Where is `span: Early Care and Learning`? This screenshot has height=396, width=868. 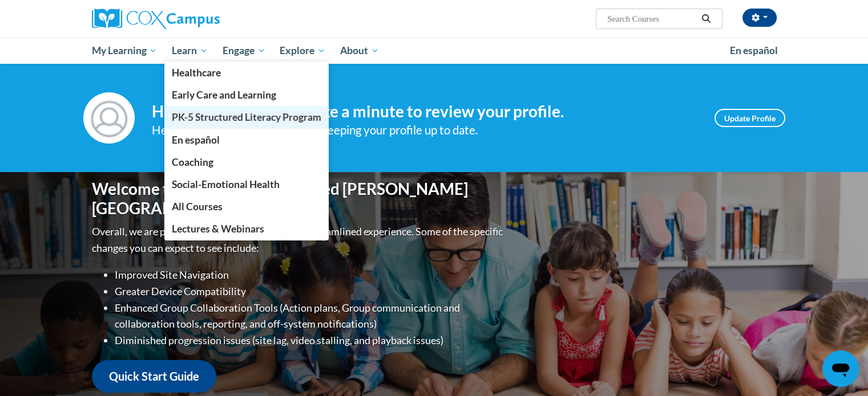 span: Early Care and Learning is located at coordinates (224, 94).